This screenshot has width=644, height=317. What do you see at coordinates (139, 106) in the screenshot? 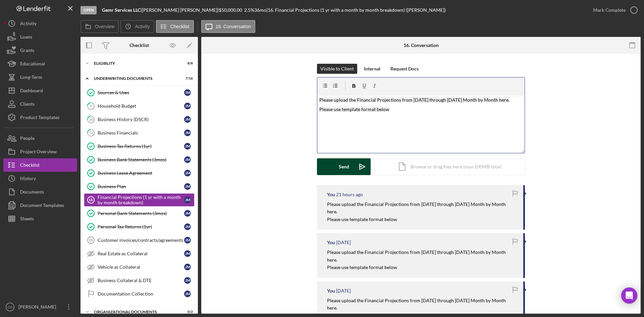
I see `a: 9Household BudgetJM` at bounding box center [139, 106].